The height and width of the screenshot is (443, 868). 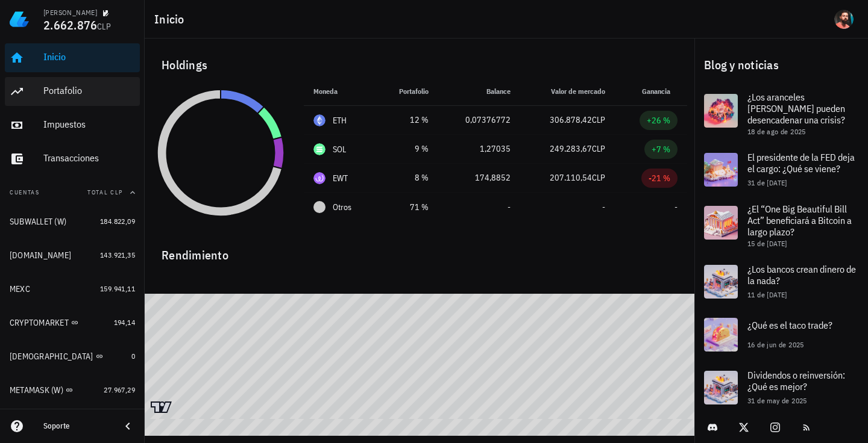 What do you see at coordinates (799, 221) in the screenshot?
I see `span: ¿El “One Big Beautiful Bill Act” beneficiará a Bitcoin a largo plazo?` at bounding box center [799, 221].